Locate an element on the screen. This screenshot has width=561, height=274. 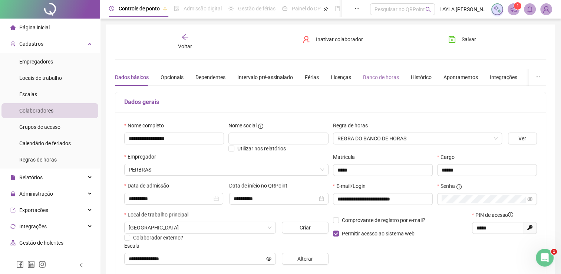
span: facebook is located at coordinates (20, 264).